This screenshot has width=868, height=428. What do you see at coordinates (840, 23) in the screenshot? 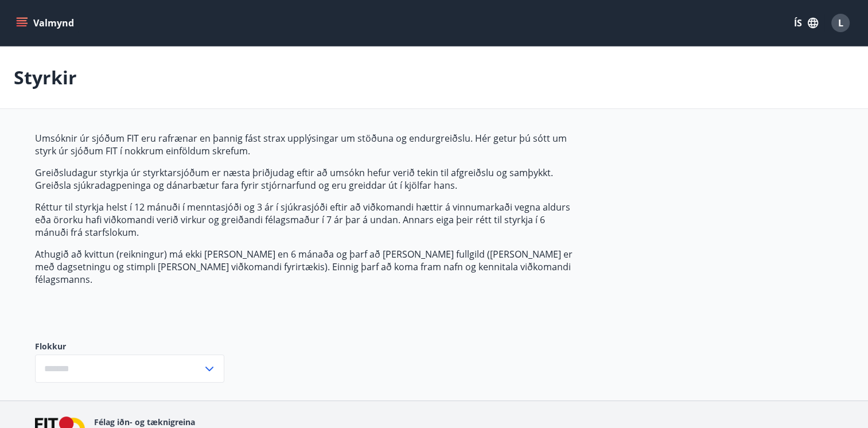
I see `button: L` at bounding box center [840, 23].